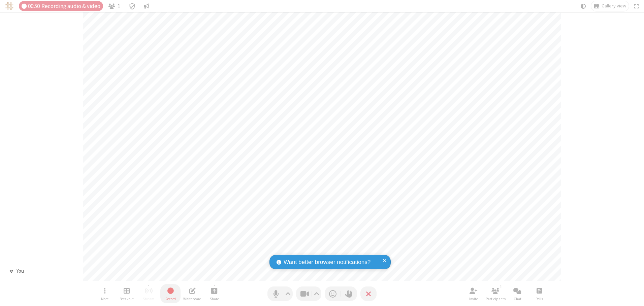 The image size is (644, 306). Describe the element at coordinates (614, 6) in the screenshot. I see `span: Gallery view` at that location.